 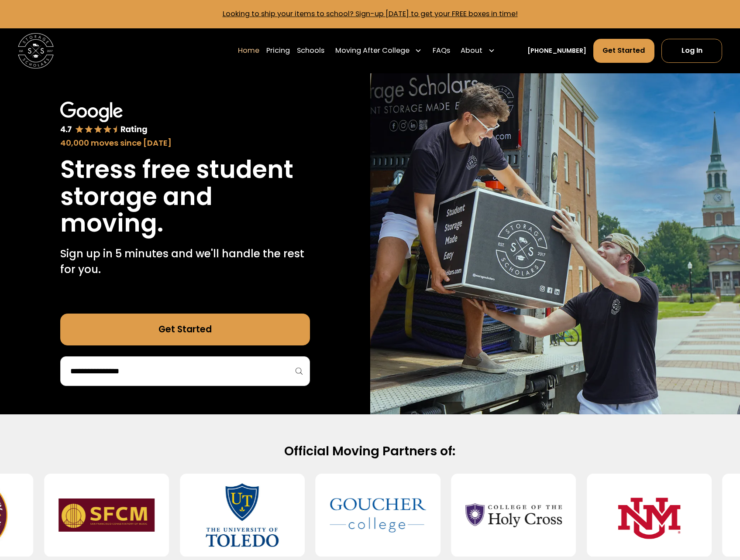 I want to click on h2: Official Moving Partners of:, so click(x=370, y=451).